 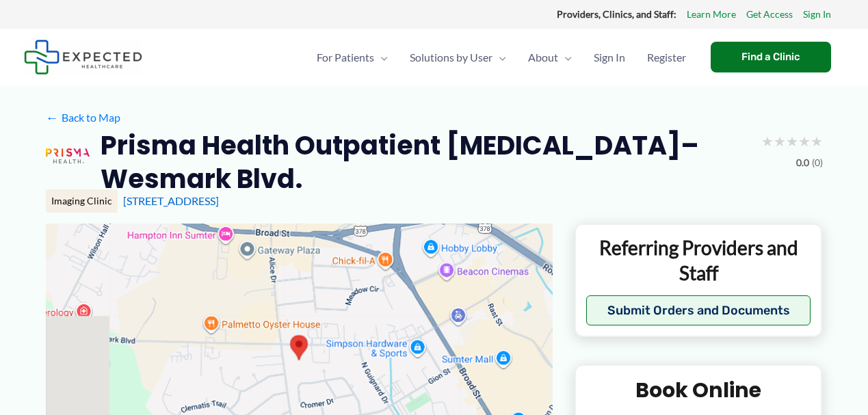 What do you see at coordinates (550, 57) in the screenshot?
I see `a: AboutMenu Toggle` at bounding box center [550, 57].